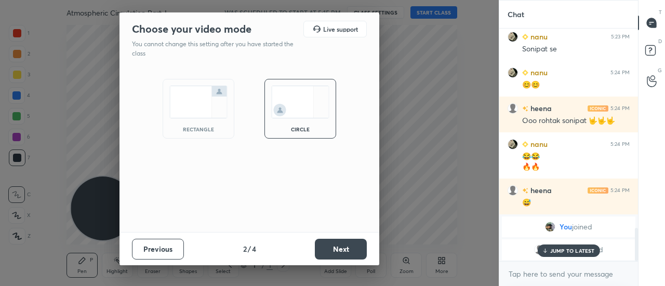  What do you see at coordinates (192, 29) in the screenshot?
I see `h2: Choose your video mode` at bounding box center [192, 29].